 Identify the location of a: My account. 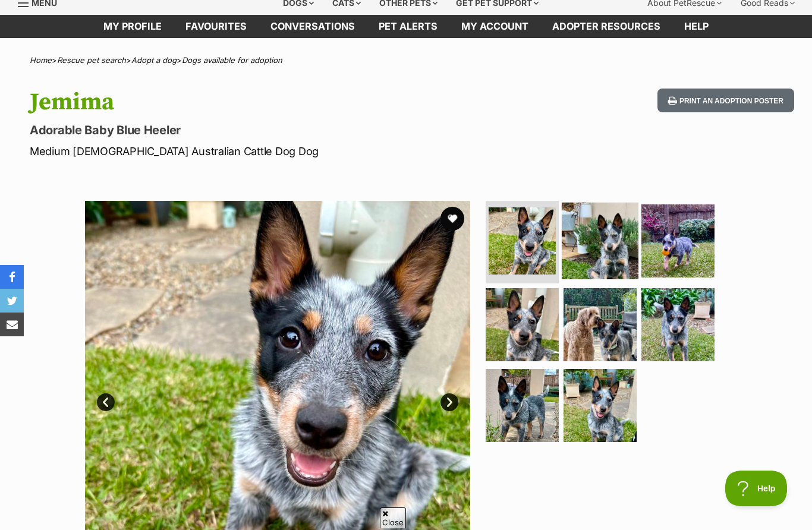
(495, 26).